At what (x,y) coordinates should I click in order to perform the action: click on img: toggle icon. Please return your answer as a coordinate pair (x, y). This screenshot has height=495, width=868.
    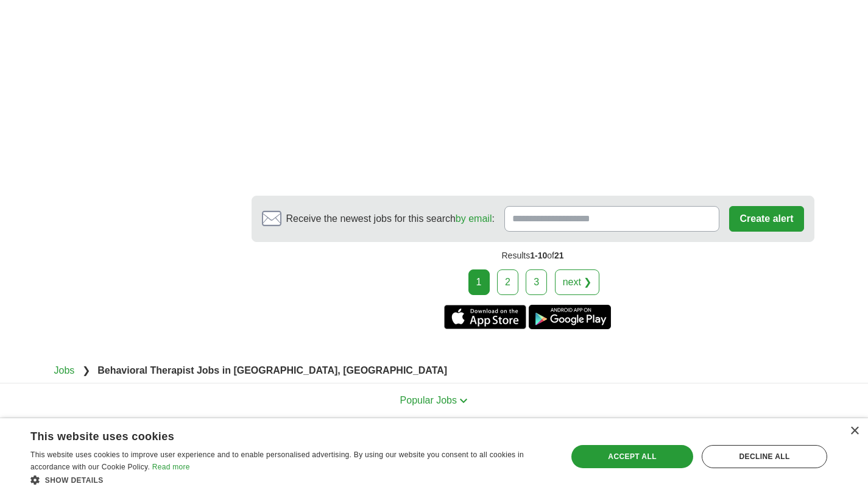
    Looking at the image, I should click on (464, 400).